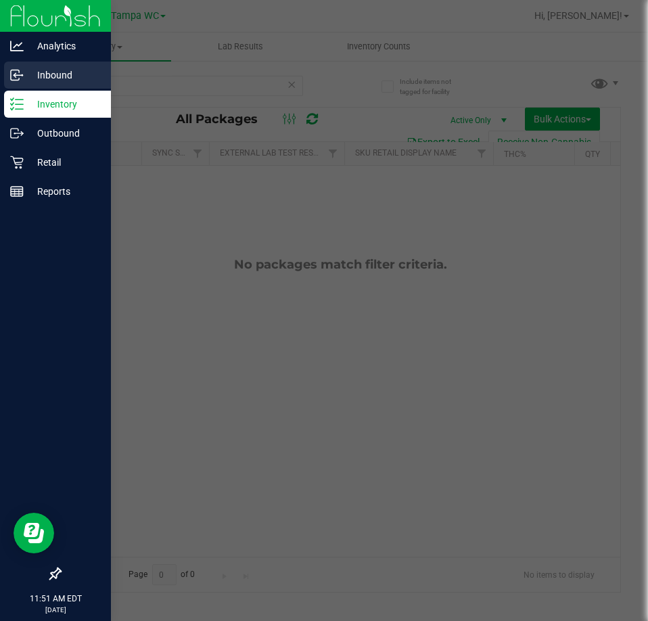 This screenshot has height=621, width=648. What do you see at coordinates (55, 599) in the screenshot?
I see `p: 11:51 AM EDT` at bounding box center [55, 599].